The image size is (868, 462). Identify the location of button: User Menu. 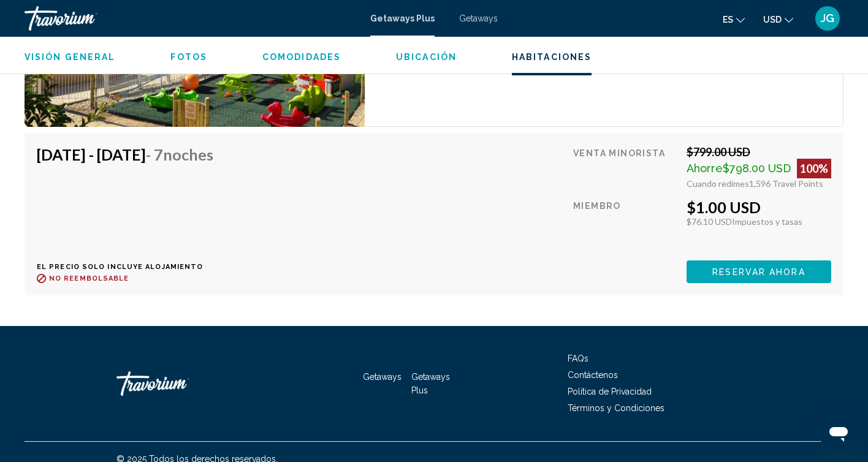
(827, 19).